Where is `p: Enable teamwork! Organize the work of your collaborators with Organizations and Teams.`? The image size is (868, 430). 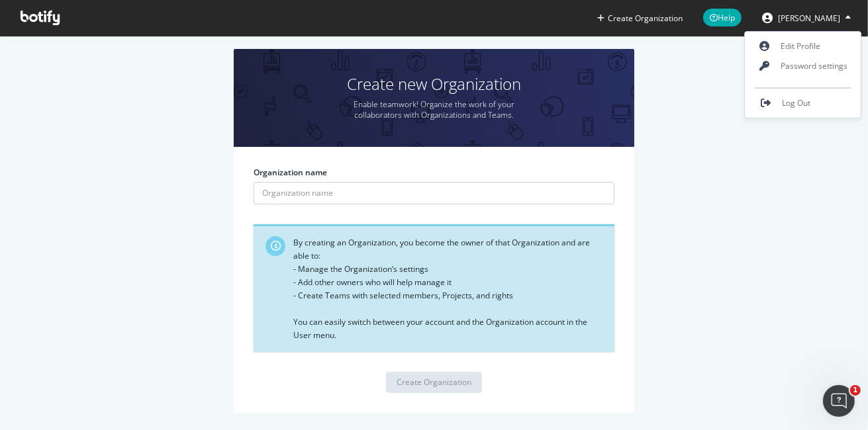
p: Enable teamwork! Organize the work of your collaborators with Organizations and Teams. is located at coordinates (434, 109).